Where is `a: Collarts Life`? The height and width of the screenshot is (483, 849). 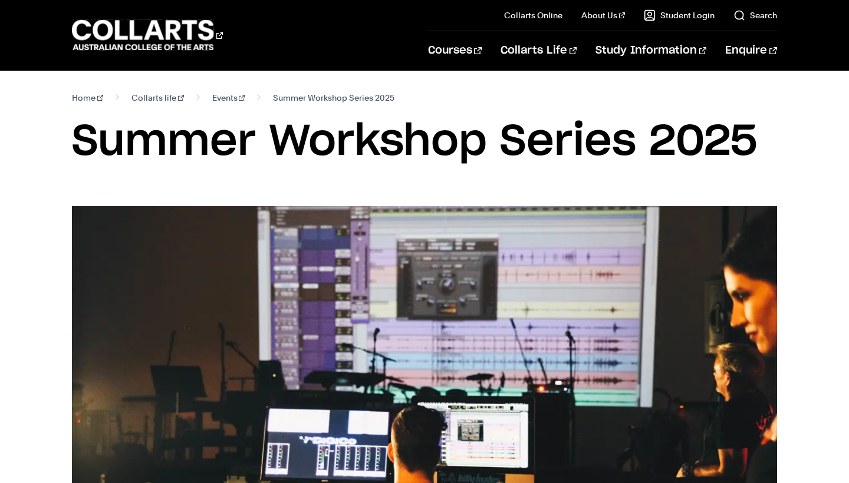
a: Collarts Life is located at coordinates (538, 51).